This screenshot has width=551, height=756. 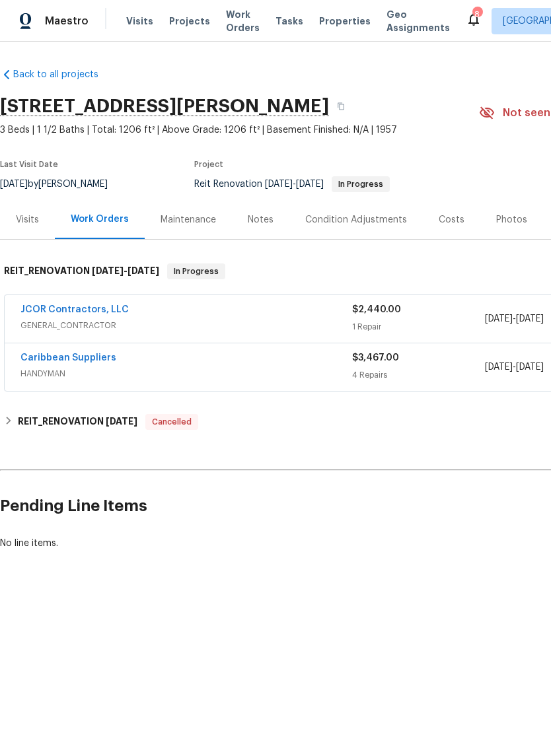 I want to click on button: Copy Address, so click(x=341, y=106).